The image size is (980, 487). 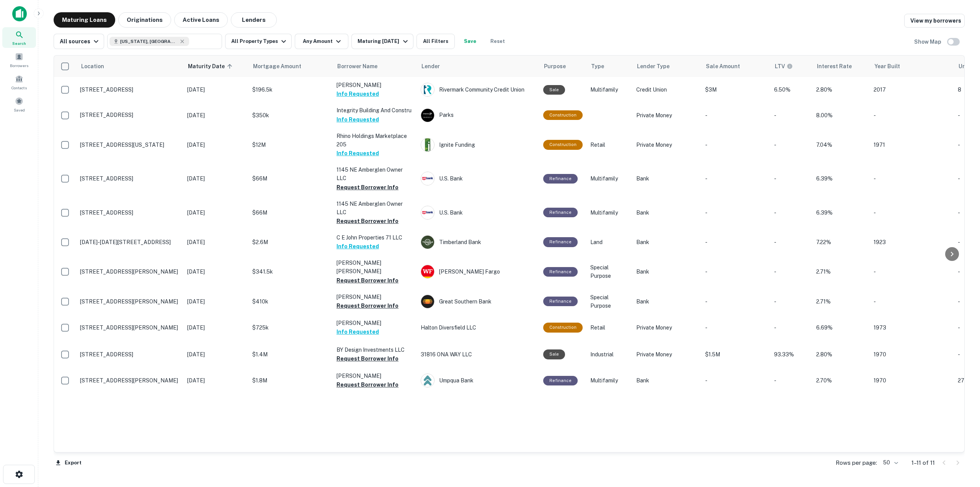 I want to click on button: Originations, so click(x=145, y=20).